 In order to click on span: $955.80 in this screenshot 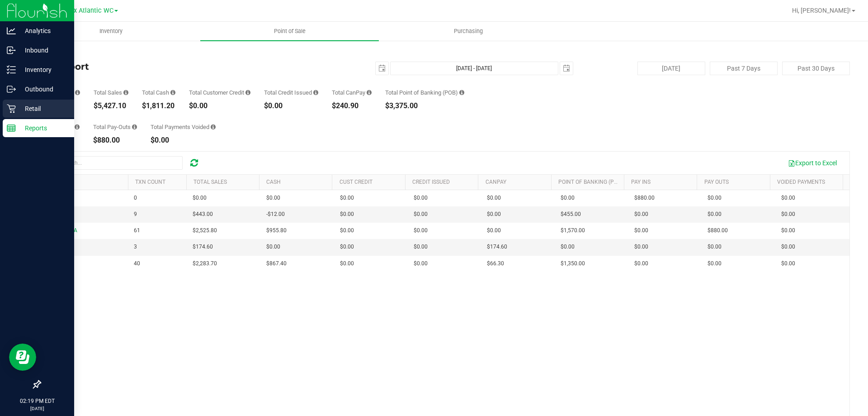, I will do `click(276, 230)`.